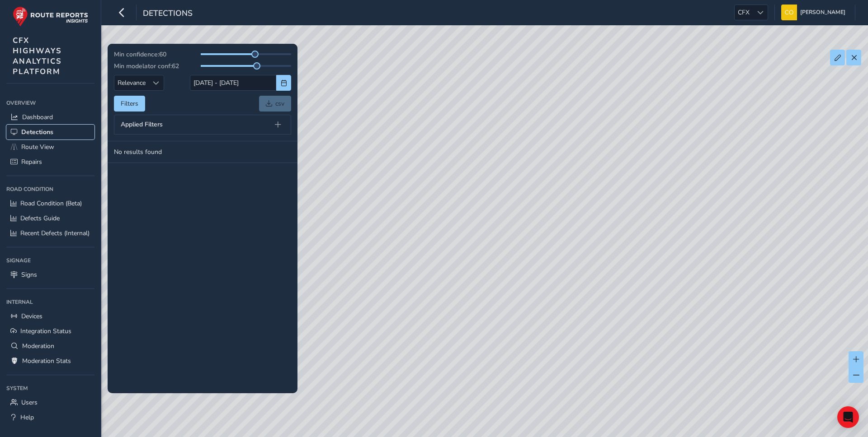 The image size is (868, 437). I want to click on span: 60, so click(163, 54).